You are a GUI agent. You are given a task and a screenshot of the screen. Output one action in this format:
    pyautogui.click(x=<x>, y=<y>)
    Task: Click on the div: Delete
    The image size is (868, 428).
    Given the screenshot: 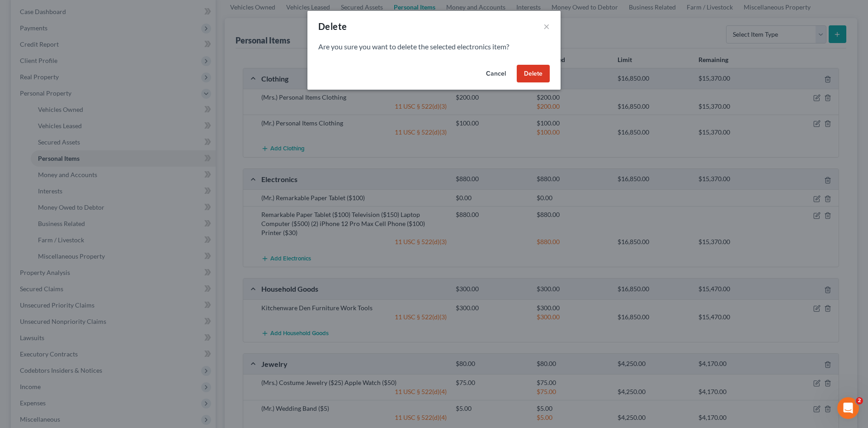 What is the action you would take?
    pyautogui.click(x=332, y=26)
    